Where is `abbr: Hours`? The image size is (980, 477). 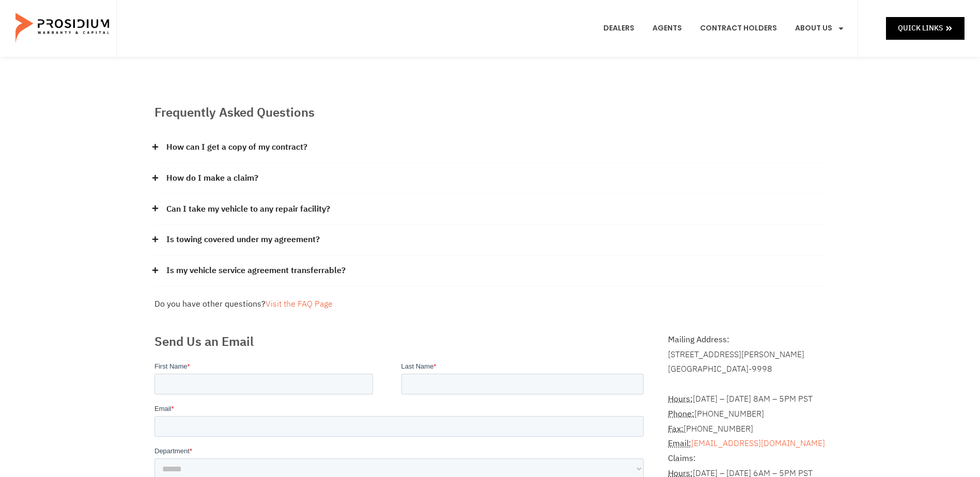
abbr: Hours is located at coordinates (680, 399).